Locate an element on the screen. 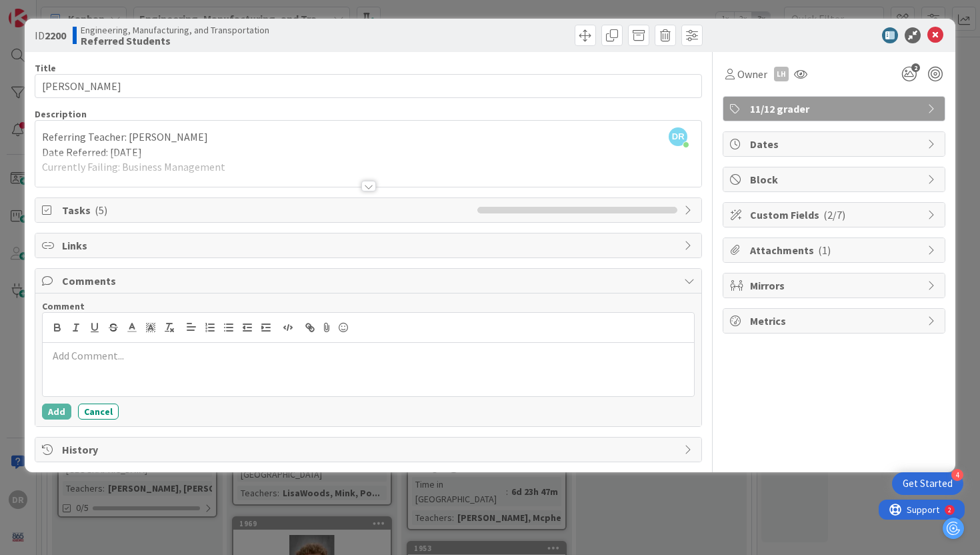  span: Comments is located at coordinates (370, 281).